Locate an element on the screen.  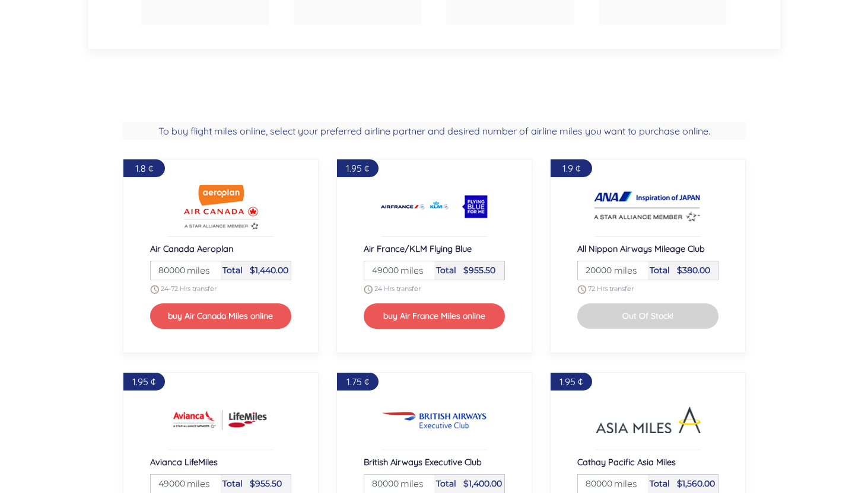
span: Air France/KLM Flying Blue is located at coordinates (417, 248).